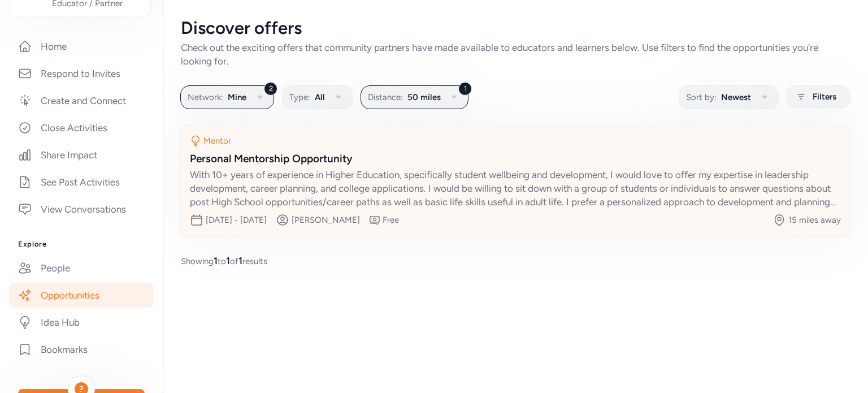 The image size is (868, 393). Describe the element at coordinates (82, 155) in the screenshot. I see `a: Share Impact` at that location.